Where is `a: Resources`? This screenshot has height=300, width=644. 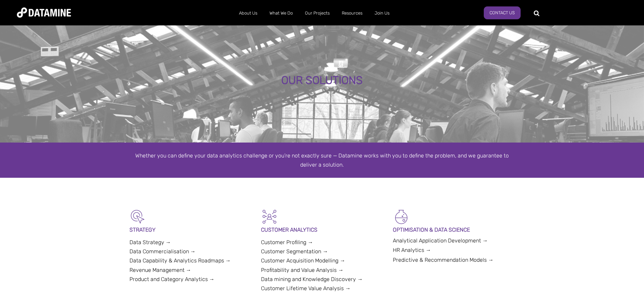 a: Resources is located at coordinates (352, 13).